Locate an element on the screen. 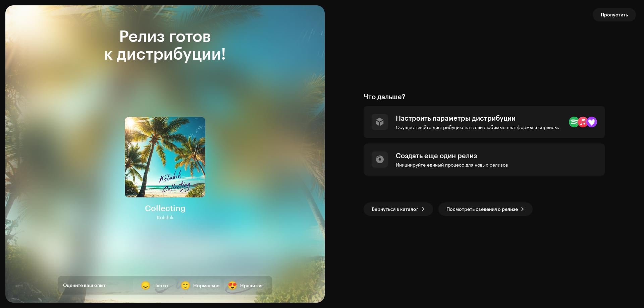 Image resolution: width=644 pixels, height=308 pixels. div: Нормально is located at coordinates (206, 285).